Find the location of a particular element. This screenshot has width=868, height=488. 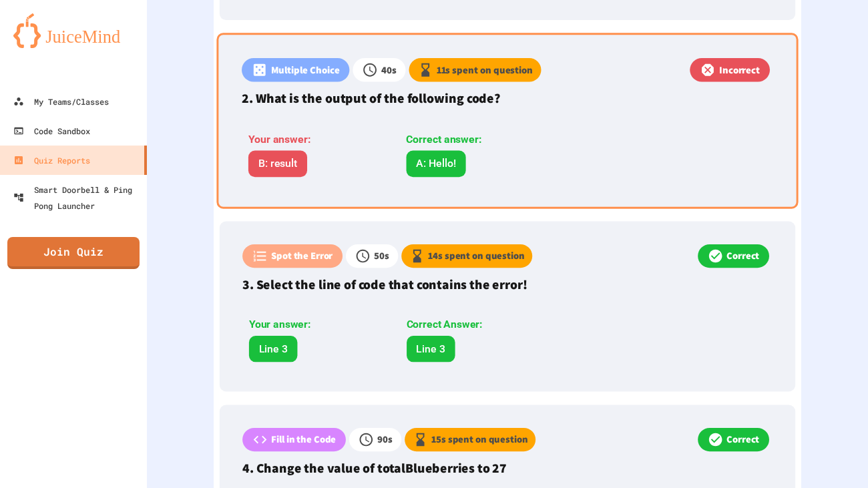

div: Quiz Reports is located at coordinates (52, 160).